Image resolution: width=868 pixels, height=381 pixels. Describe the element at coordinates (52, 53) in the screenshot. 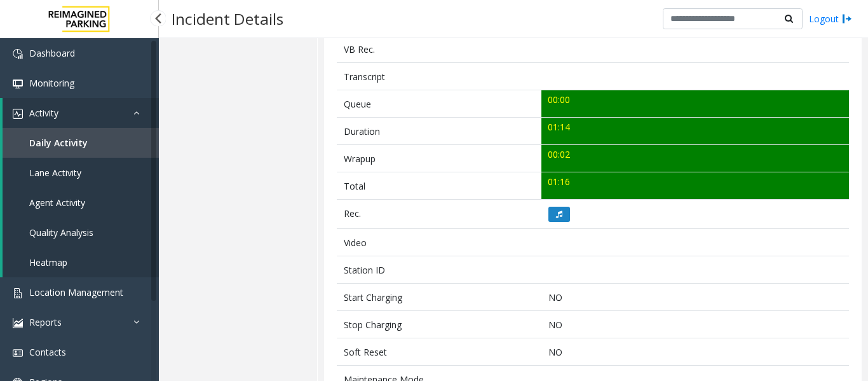

I see `span: Dashboard` at that location.